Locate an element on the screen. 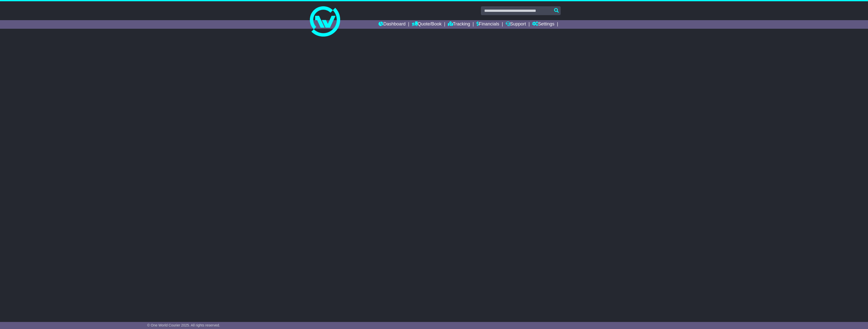 This screenshot has width=868, height=329. span: © One World Courier 2025. All rights reserved. is located at coordinates (183, 326).